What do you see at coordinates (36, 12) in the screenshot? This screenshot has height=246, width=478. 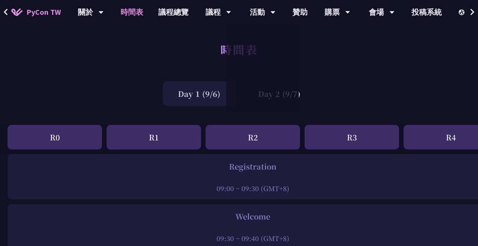 I see `a: PyCon TW` at bounding box center [36, 12].